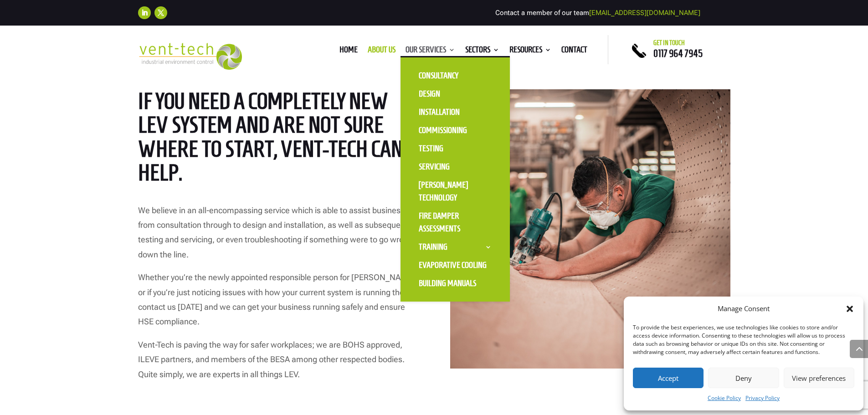  Describe the element at coordinates (849, 309) in the screenshot. I see `div: Close dialog` at that location.